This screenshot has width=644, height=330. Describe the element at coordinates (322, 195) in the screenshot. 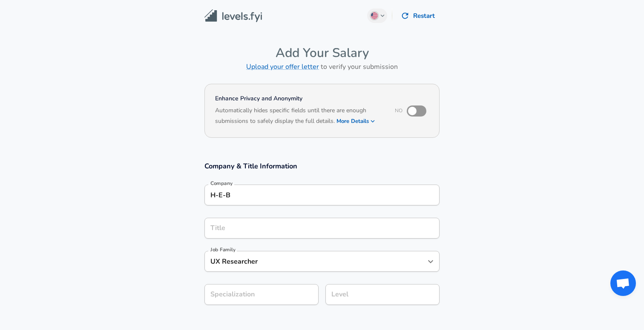

I see `input: Google` at that location.